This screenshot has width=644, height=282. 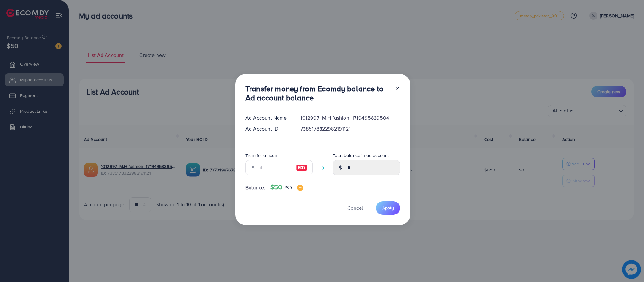 What do you see at coordinates (255, 188) in the screenshot?
I see `span: Balance:` at bounding box center [255, 188].